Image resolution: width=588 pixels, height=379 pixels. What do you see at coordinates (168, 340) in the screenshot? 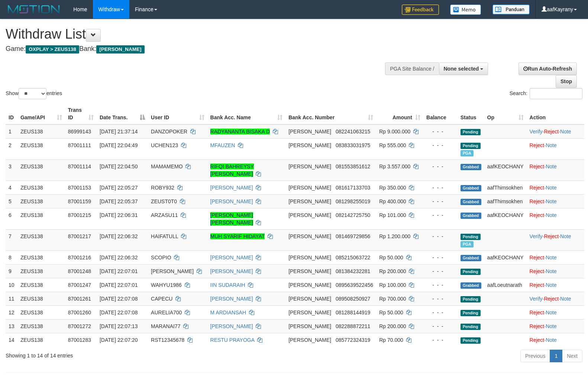
I see `span: RST12345678` at bounding box center [168, 340].